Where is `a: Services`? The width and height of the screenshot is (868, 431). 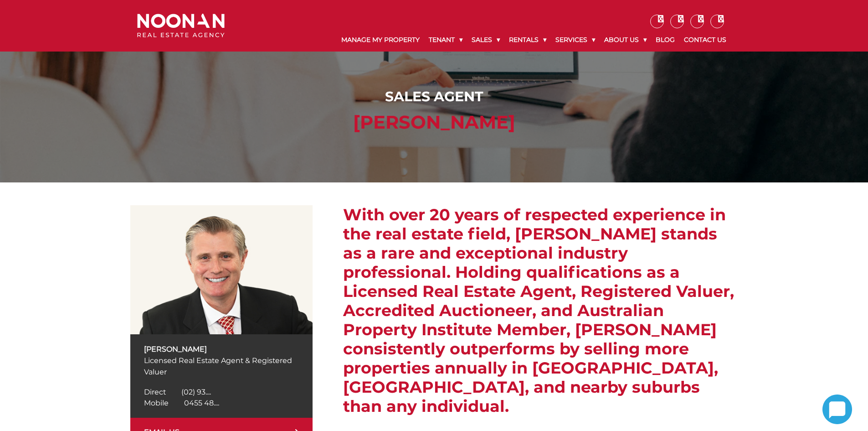
a: Services is located at coordinates (575, 39).